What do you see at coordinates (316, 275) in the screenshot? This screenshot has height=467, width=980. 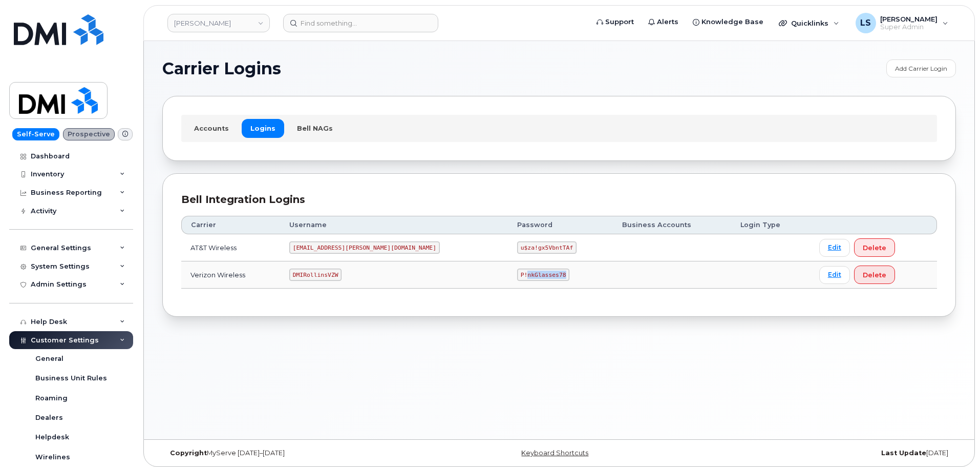 I see `code: DMIRollinsVZW` at bounding box center [316, 275].